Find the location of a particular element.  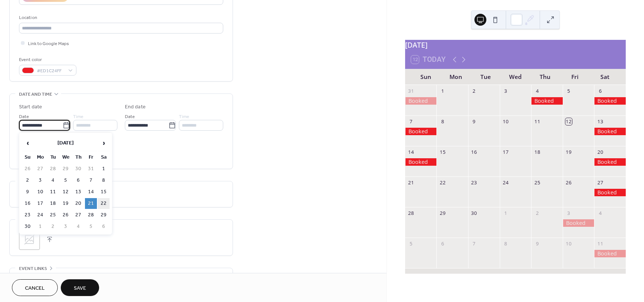

div: 13 is located at coordinates (601, 122).